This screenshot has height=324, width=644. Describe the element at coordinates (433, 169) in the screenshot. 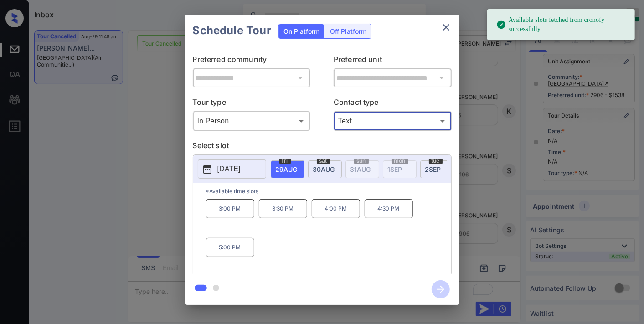

I see `span: 2 SEP` at that location.